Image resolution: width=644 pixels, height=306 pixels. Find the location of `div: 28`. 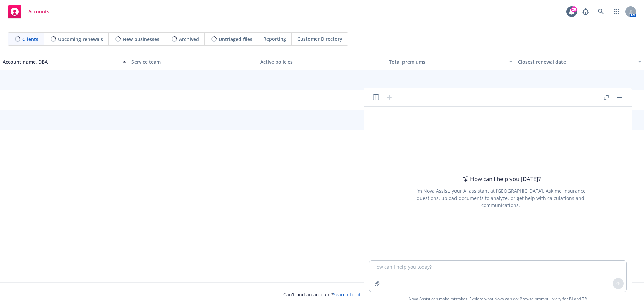

div: 28 is located at coordinates (573, 10).